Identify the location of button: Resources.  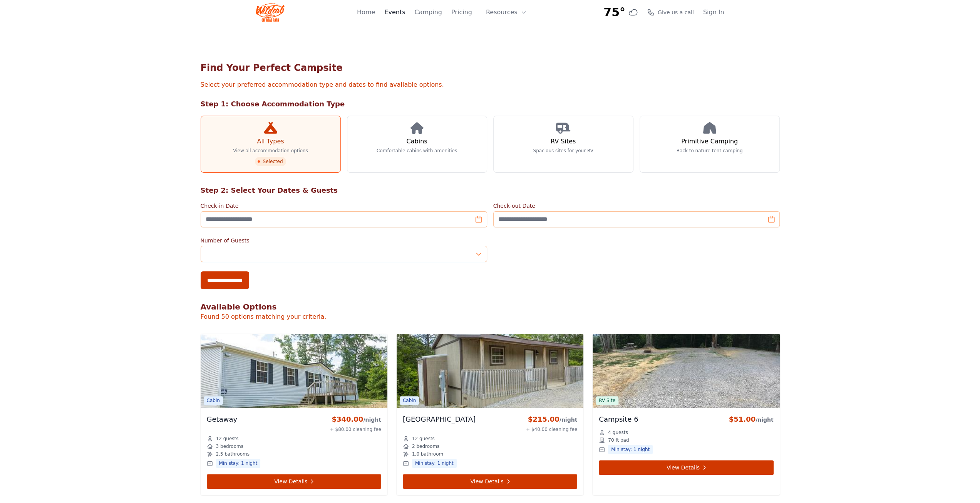
(506, 12).